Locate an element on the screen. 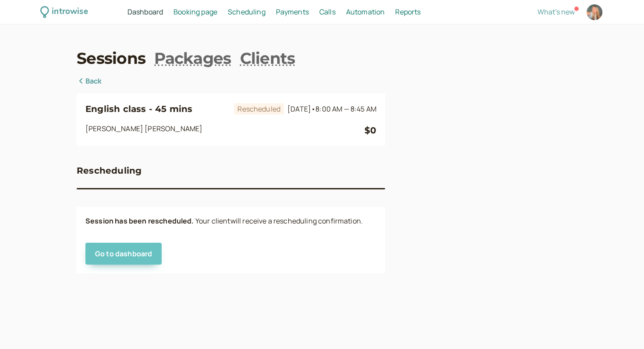 Image resolution: width=644 pixels, height=349 pixels. a: Payments is located at coordinates (292, 12).